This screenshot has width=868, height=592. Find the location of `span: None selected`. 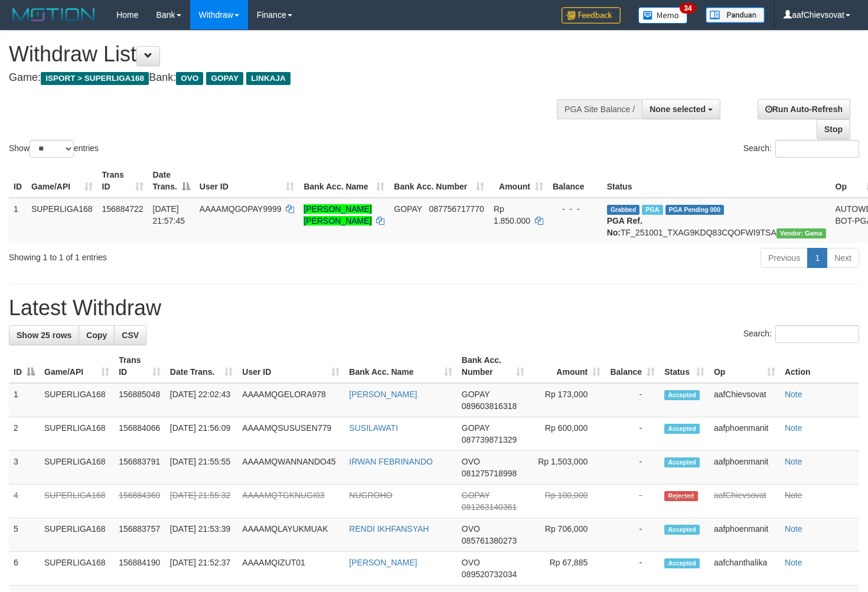

span: None selected is located at coordinates (677, 109).